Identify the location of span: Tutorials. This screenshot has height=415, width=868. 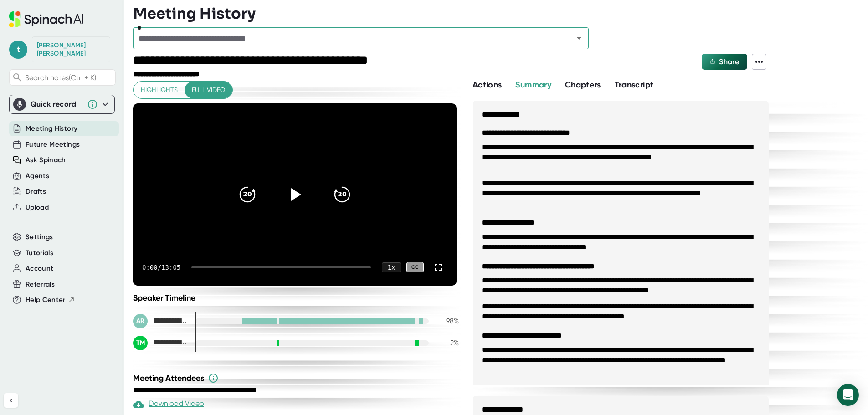
(39, 253).